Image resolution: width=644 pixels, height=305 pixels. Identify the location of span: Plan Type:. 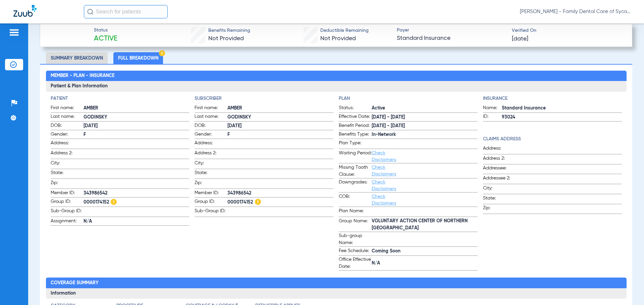
(355, 144).